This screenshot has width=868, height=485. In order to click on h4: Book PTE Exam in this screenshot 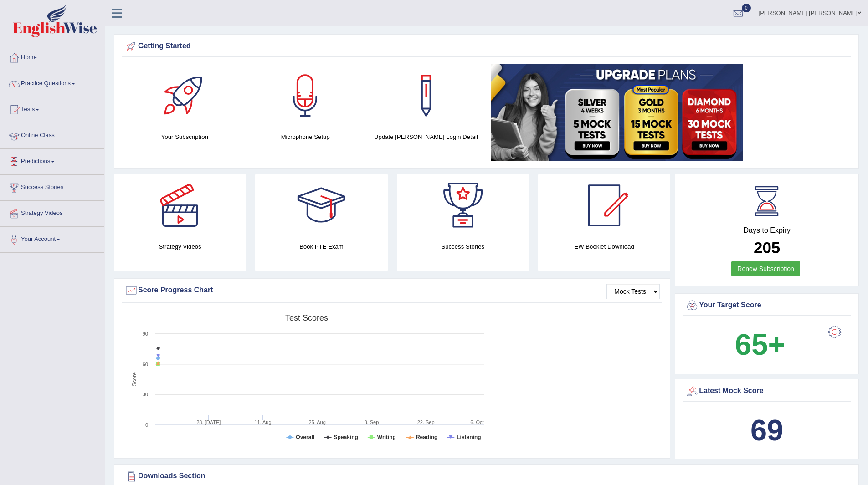, I will do `click(321, 247)`.